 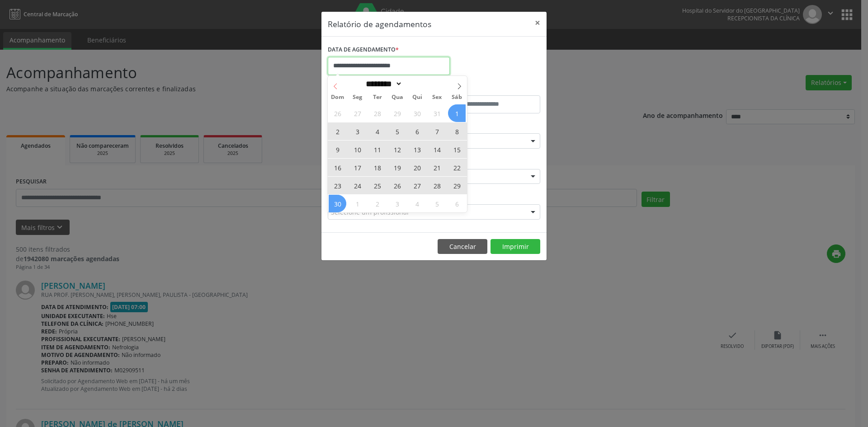 What do you see at coordinates (377, 185) in the screenshot?
I see `span: Novembro 25, 2025` at bounding box center [377, 185].